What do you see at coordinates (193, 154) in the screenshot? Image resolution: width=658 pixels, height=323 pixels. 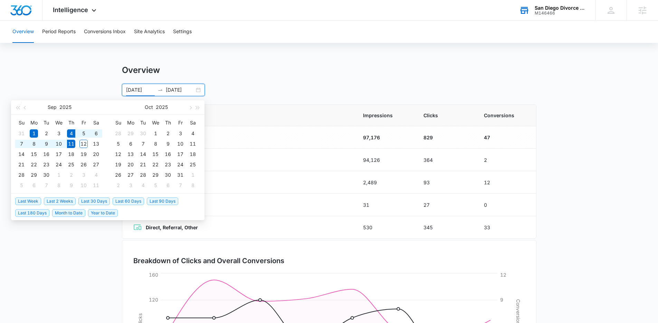 I see `div: 18` at bounding box center [193, 154].